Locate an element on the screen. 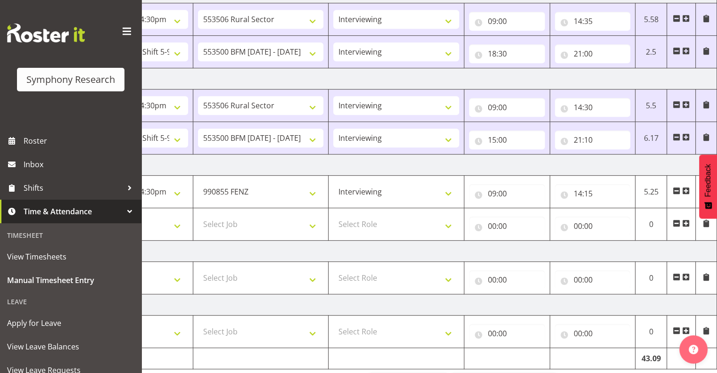 The image size is (717, 373). td: 5.5 is located at coordinates (651, 106).